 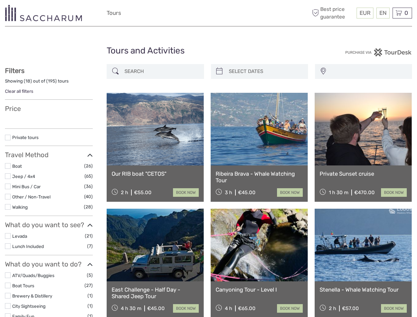 What do you see at coordinates (259, 177) in the screenshot?
I see `a: Ribeira Brava - Whale Watching Tour` at bounding box center [259, 177].